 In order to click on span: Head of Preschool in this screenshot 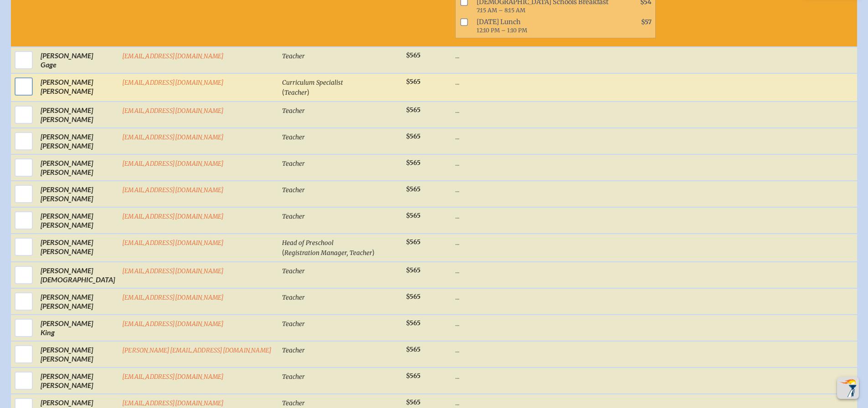, I will do `click(307, 242)`.